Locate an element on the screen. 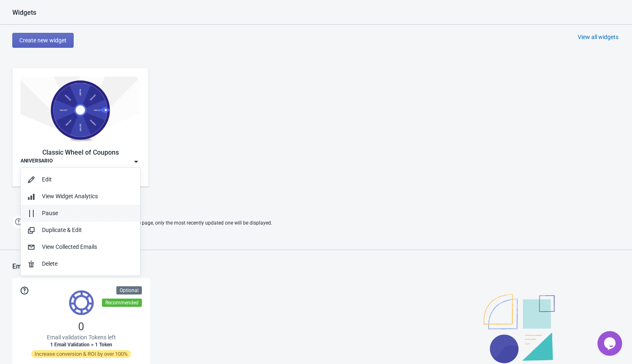 Image resolution: width=632 pixels, height=364 pixels. img: tokens.svg is located at coordinates (82, 302).